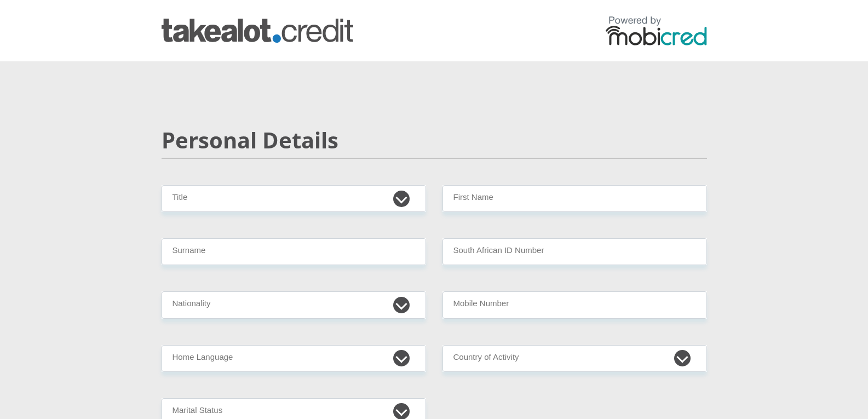 The width and height of the screenshot is (868, 419). What do you see at coordinates (575, 198) in the screenshot?
I see `input: First Name` at bounding box center [575, 198].